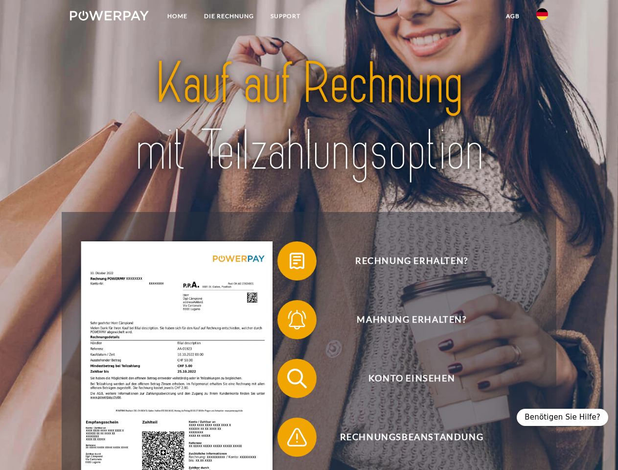 Image resolution: width=618 pixels, height=470 pixels. What do you see at coordinates (411, 437) in the screenshot?
I see `span: Rechnungsbeanstandung` at bounding box center [411, 437].